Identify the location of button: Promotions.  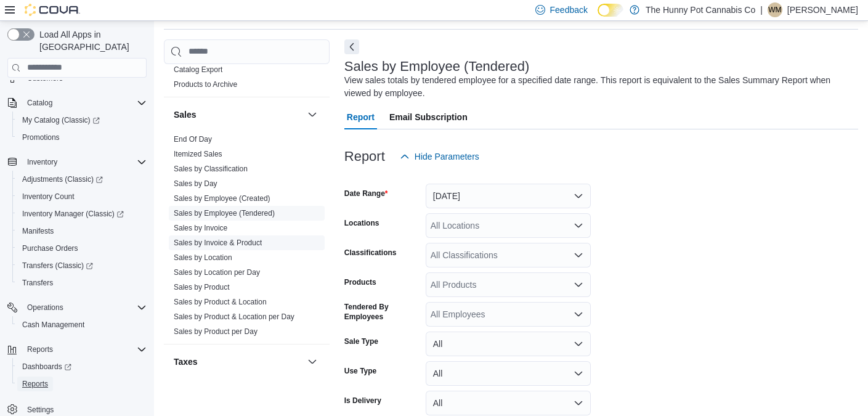
(82, 137).